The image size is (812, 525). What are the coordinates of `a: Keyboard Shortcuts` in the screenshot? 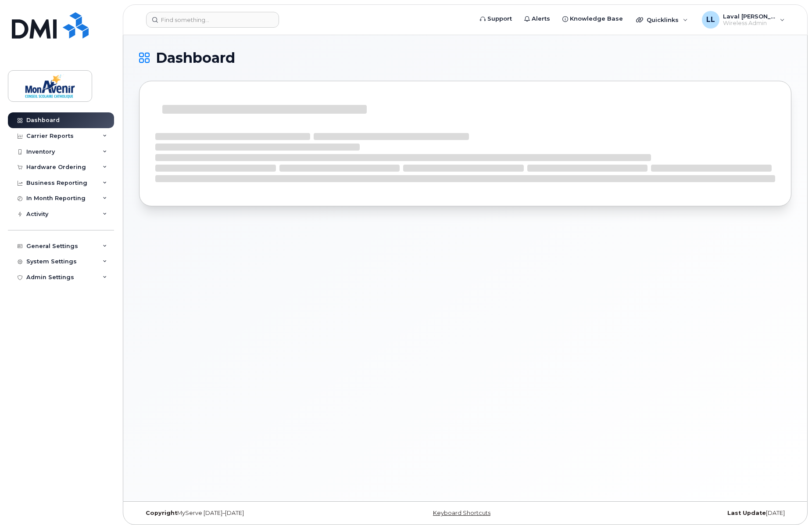 It's located at (461, 513).